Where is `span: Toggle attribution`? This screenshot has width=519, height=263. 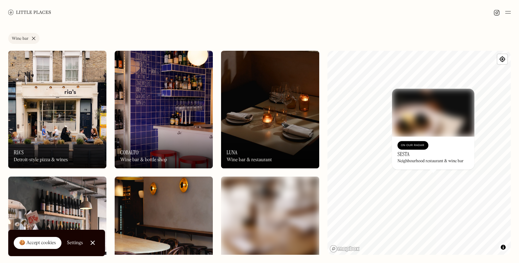
span: Toggle attribution is located at coordinates (503, 247).